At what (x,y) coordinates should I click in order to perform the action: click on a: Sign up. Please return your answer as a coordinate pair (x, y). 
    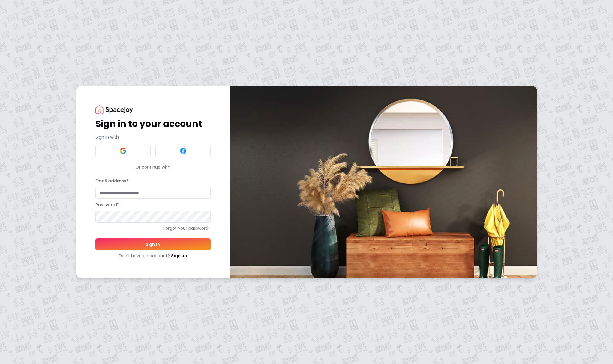
    Looking at the image, I should click on (179, 256).